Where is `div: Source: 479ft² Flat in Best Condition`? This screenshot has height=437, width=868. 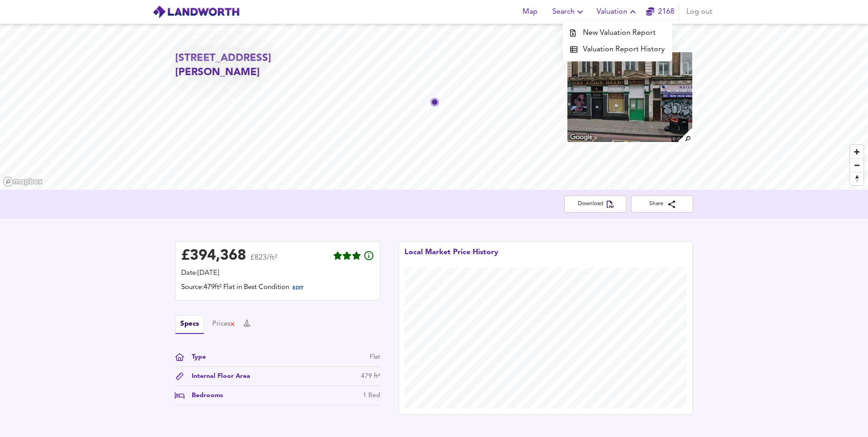 div: Source: 479ft² Flat in Best Condition is located at coordinates (278, 288).